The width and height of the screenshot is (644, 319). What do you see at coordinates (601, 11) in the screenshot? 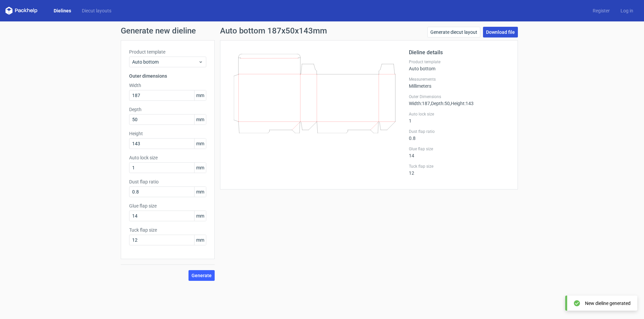
I see `a: Register` at bounding box center [601, 11].